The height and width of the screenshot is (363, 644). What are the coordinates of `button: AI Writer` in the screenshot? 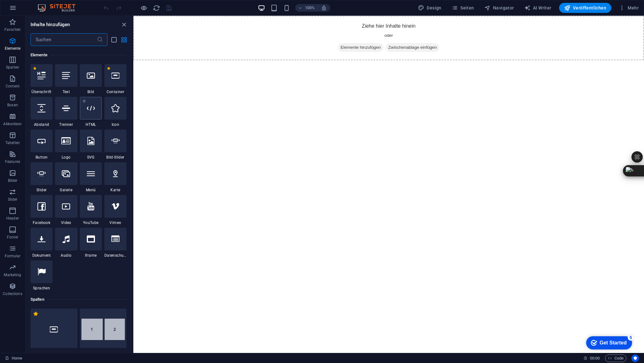 It's located at (538, 8).